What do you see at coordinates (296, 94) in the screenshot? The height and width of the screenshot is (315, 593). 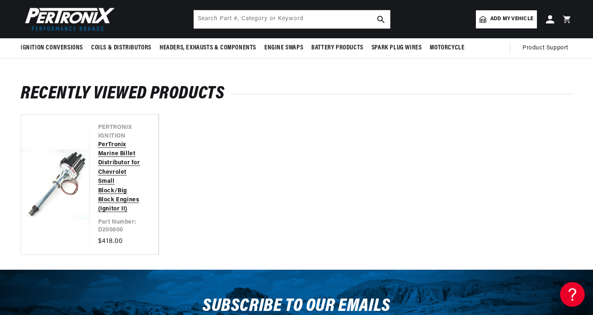 I see `h2: RECENTLY VIEWED PRODUCTS` at bounding box center [296, 94].